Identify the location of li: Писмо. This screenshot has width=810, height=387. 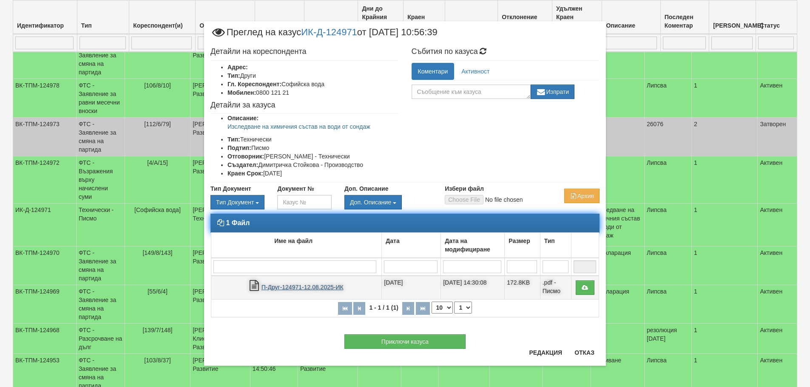
(313, 148).